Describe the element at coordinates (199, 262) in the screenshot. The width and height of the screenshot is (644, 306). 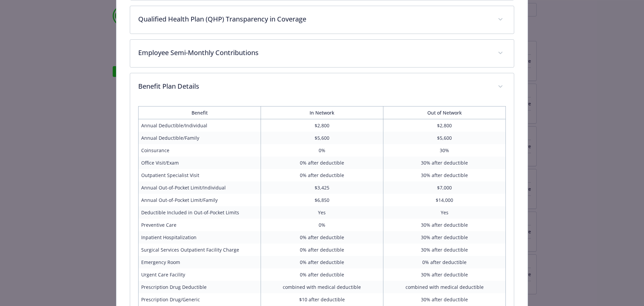
I see `td: Emergency Room` at that location.